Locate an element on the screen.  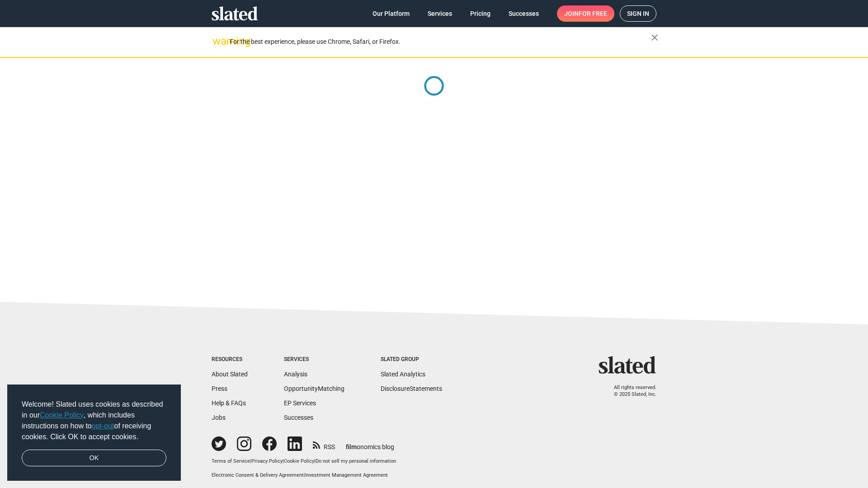
div: Slated Group is located at coordinates (411, 360).